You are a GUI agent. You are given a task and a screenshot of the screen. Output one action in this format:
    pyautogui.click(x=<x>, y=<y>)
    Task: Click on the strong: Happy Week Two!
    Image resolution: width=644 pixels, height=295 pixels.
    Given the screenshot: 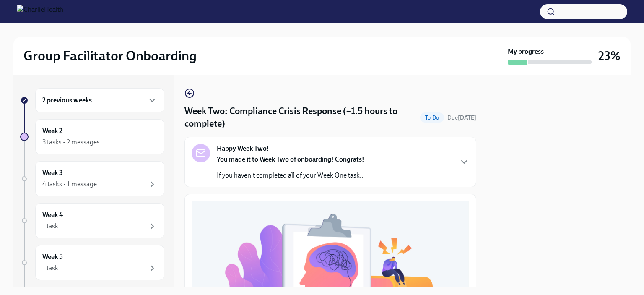 What is the action you would take?
    pyautogui.click(x=242, y=149)
    